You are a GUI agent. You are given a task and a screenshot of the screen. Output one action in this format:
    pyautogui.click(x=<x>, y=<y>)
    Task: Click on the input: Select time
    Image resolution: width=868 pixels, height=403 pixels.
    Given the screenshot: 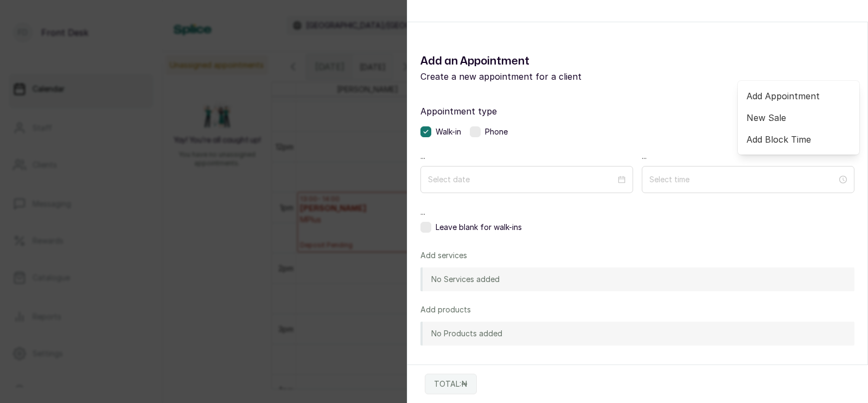 What is the action you would take?
    pyautogui.click(x=743, y=179)
    